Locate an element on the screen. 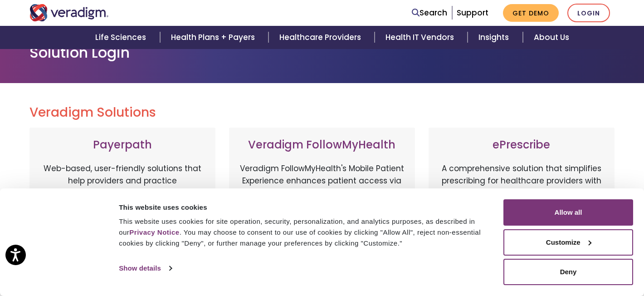 The width and height of the screenshot is (644, 296). a: Insights is located at coordinates (495, 37).